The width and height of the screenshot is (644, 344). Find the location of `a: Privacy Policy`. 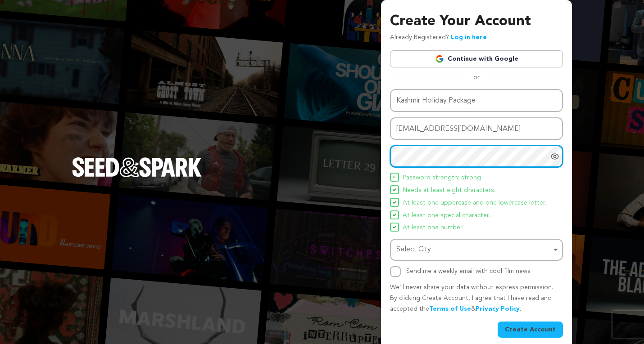

a: Privacy Policy is located at coordinates (497, 309).